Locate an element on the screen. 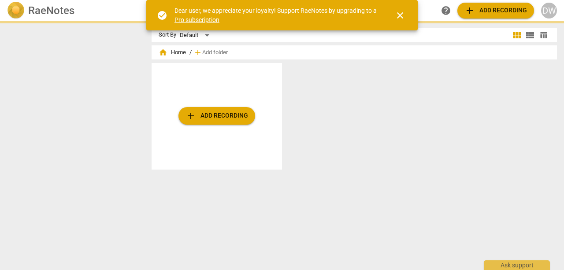 This screenshot has height=270, width=564. h2: RaeNotes is located at coordinates (51, 11).